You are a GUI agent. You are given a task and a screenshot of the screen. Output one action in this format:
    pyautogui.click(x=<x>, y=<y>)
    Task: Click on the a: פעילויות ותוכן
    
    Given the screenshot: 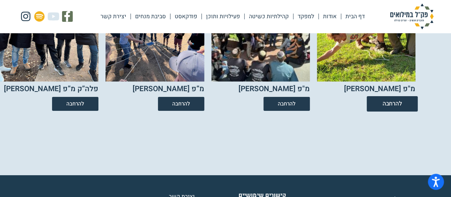 What is the action you would take?
    pyautogui.click(x=223, y=16)
    